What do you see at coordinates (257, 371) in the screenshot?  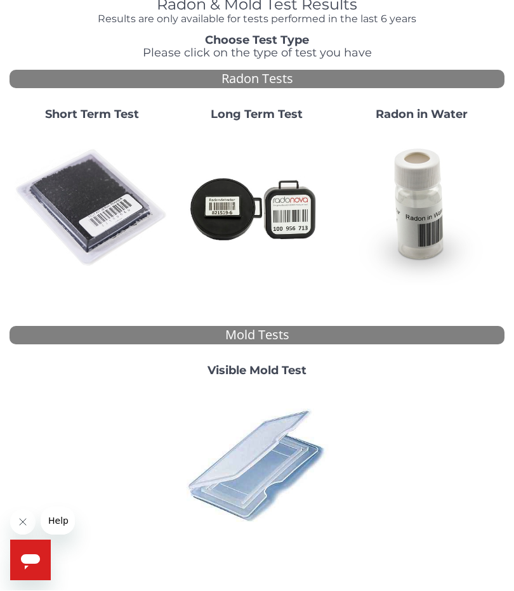 I see `strong: Visible Mold Test` at bounding box center [257, 371].